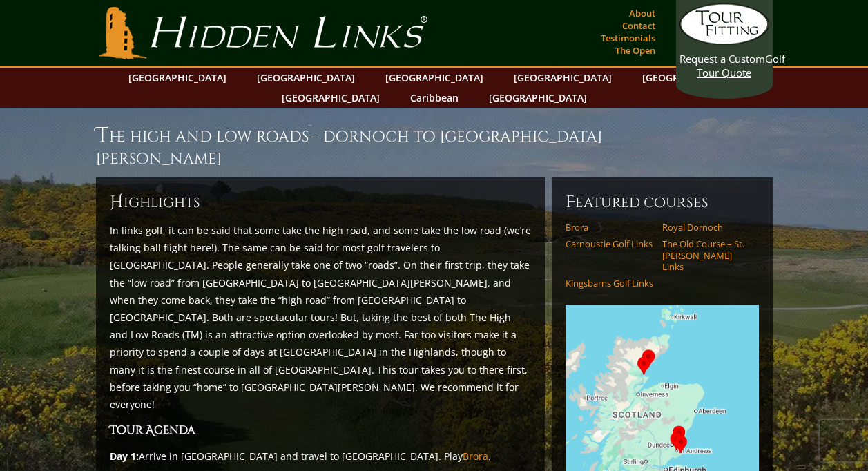 The image size is (868, 471). Describe the element at coordinates (627, 38) in the screenshot. I see `a: Testimonials` at that location.